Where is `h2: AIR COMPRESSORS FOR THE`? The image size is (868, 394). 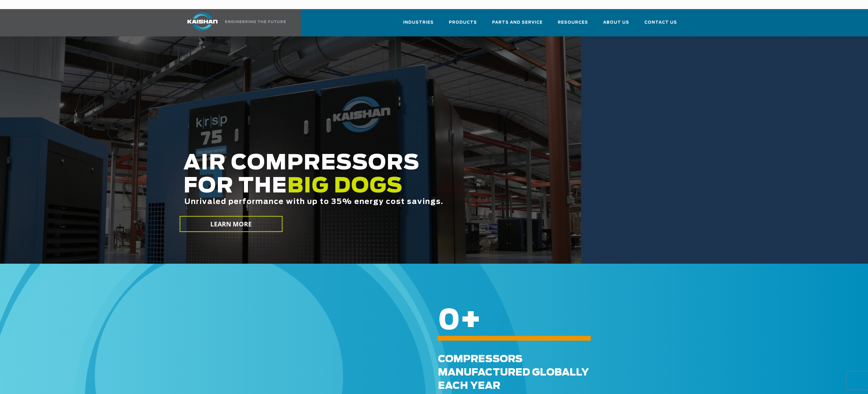
h2: AIR COMPRESSORS FOR THE is located at coordinates (392, 188).